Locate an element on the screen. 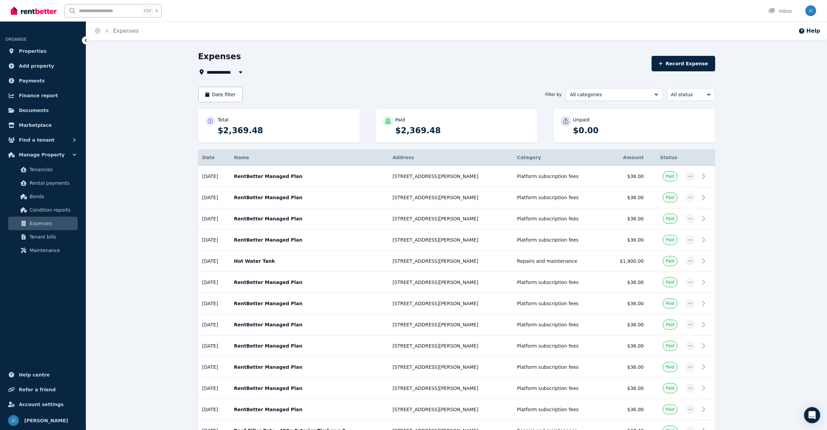  span: Ctrl is located at coordinates (147, 11).